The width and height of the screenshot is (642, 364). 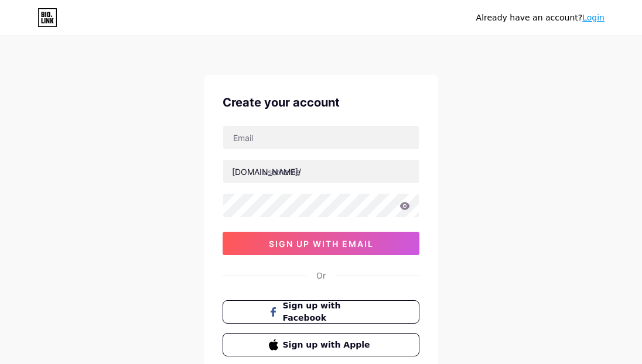 What do you see at coordinates (328, 345) in the screenshot?
I see `span: Sign up with Apple` at bounding box center [328, 345].